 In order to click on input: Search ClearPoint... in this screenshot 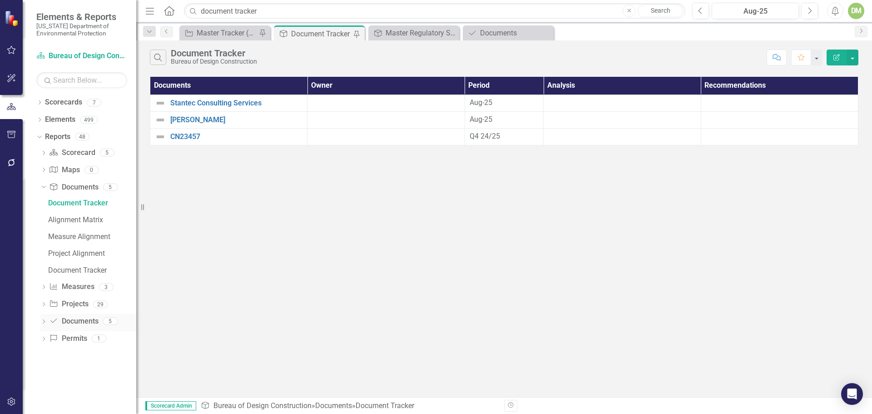, I will do `click(435, 11)`.